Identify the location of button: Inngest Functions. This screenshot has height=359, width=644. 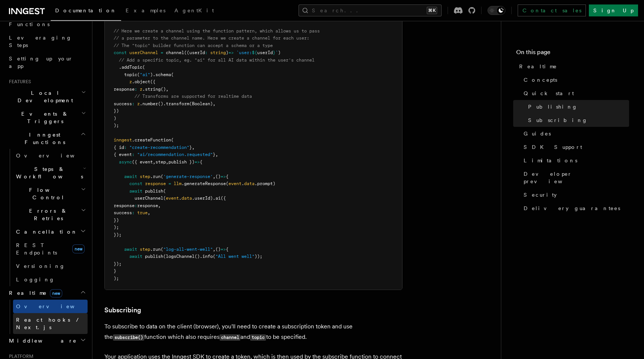
(47, 138).